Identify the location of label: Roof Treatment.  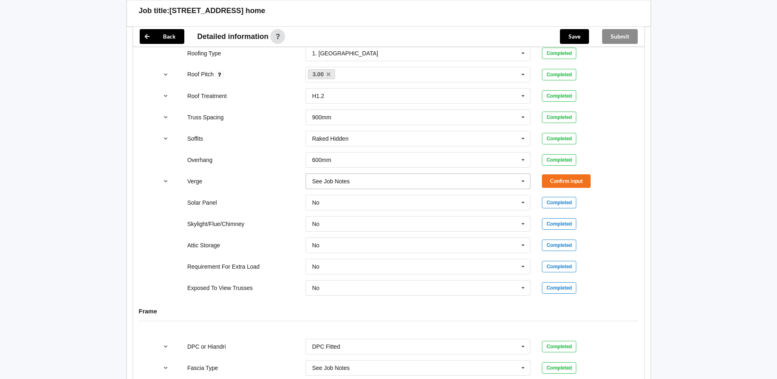
(207, 96).